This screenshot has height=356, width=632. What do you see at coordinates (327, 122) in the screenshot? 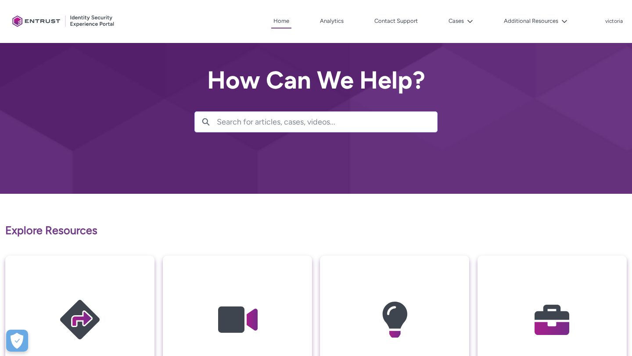
I see `input: Search for articles, cases, videos...` at bounding box center [327, 122].